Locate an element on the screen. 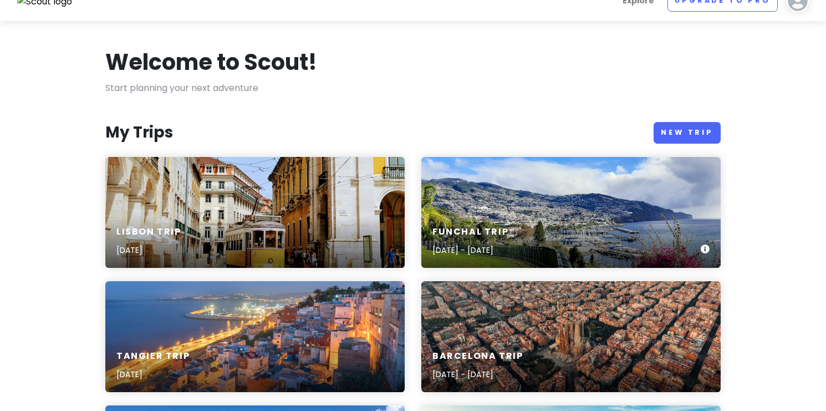 The height and width of the screenshot is (411, 826). a: New Trip is located at coordinates (687, 133).